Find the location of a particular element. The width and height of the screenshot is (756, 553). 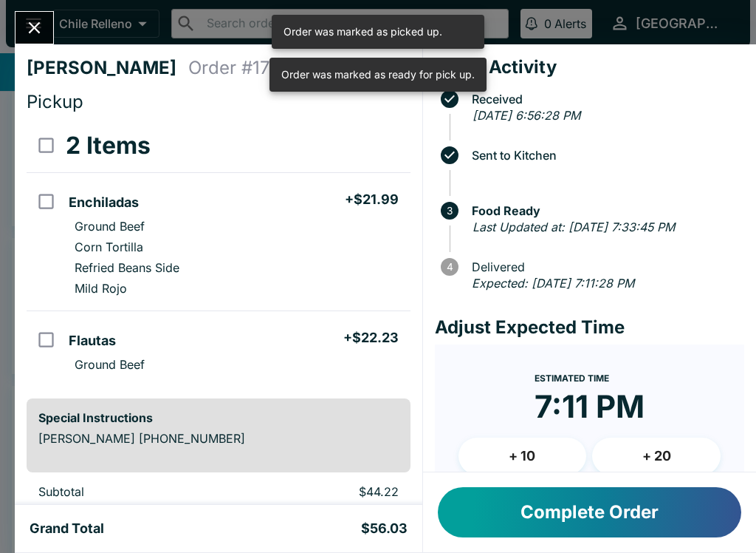

button: + 20 is located at coordinates (657, 456).